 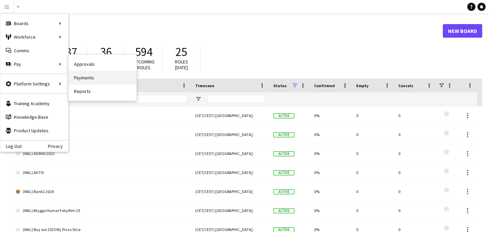 What do you see at coordinates (101, 154) in the screenshot?
I see `a: (WAL) ADMIN 2025` at bounding box center [101, 154].